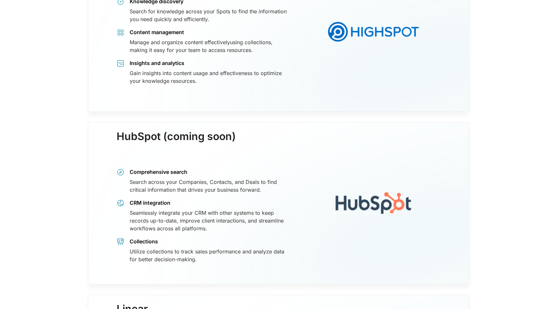 This screenshot has height=309, width=557. Describe the element at coordinates (210, 46) in the screenshot. I see `div: Manage and organize content effectivelyusing collections, making it easy for your team to access ...` at that location.